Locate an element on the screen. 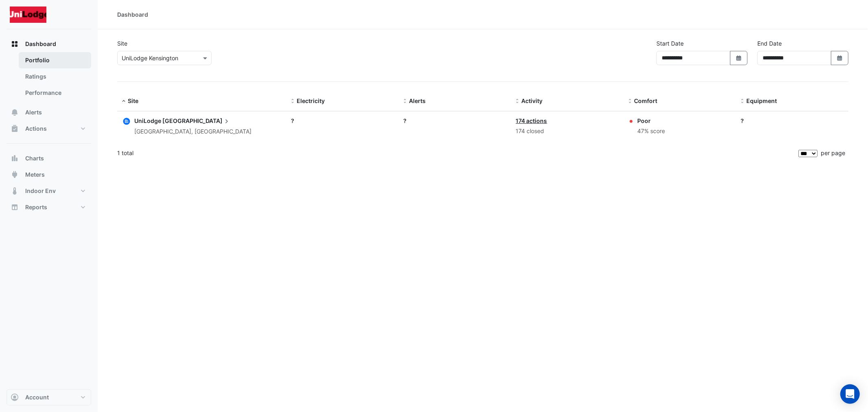 This screenshot has height=412, width=868. button: Reports is located at coordinates (49, 207).